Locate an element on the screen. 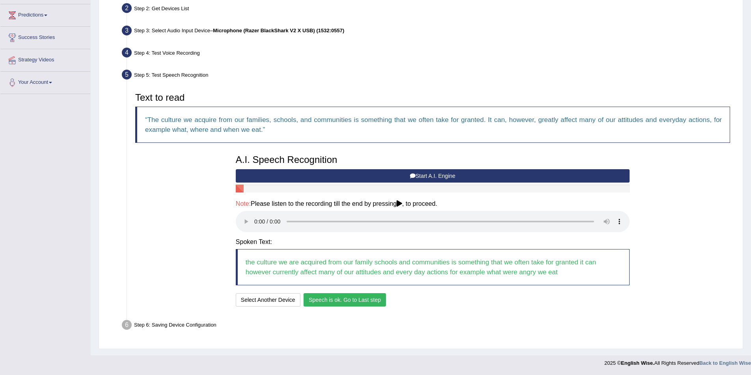 This screenshot has height=375, width=751. a: Predictions is located at coordinates (45, 14).